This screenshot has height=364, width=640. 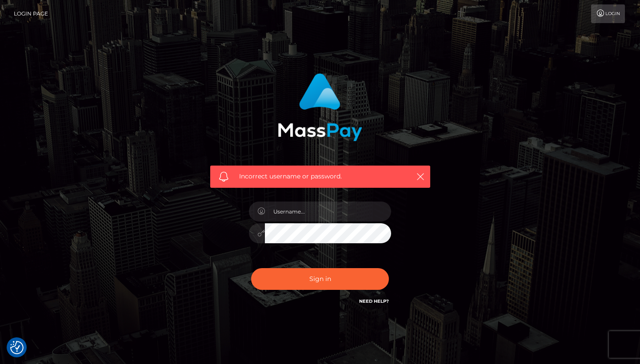 What do you see at coordinates (608, 14) in the screenshot?
I see `a: Login` at bounding box center [608, 14].